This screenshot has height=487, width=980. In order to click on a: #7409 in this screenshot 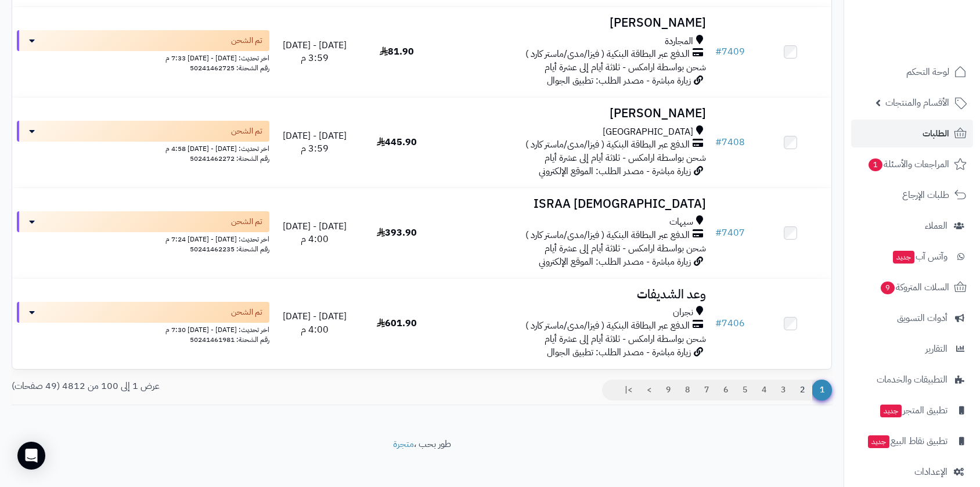, I will do `click(730, 52)`.